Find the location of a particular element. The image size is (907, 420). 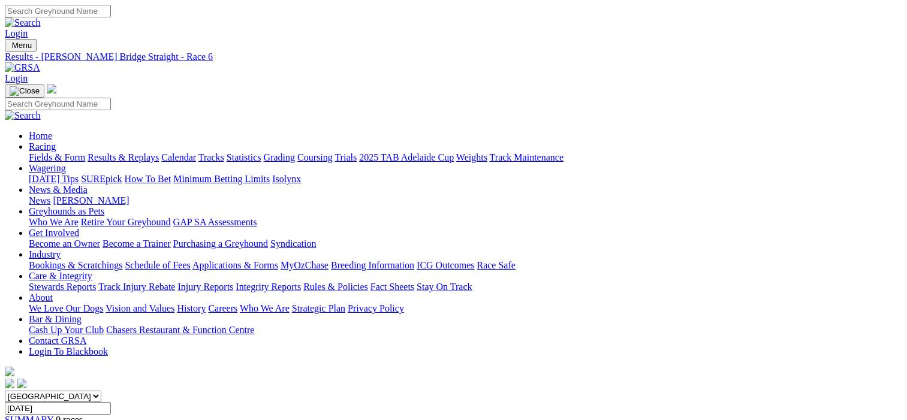

input: Select date is located at coordinates (58, 408).